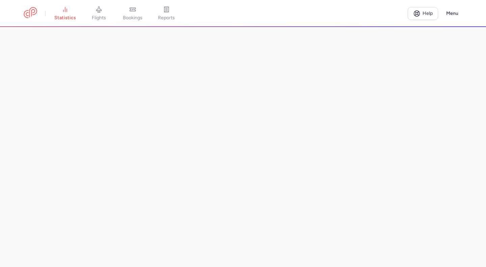 The width and height of the screenshot is (486, 267). Describe the element at coordinates (166, 14) in the screenshot. I see `a: reports` at that location.